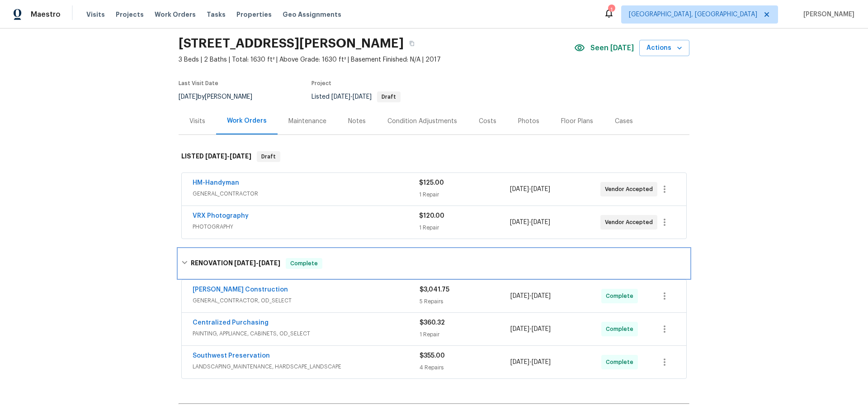 The image size is (868, 416). Describe the element at coordinates (624, 121) in the screenshot. I see `div: Cases` at that location.